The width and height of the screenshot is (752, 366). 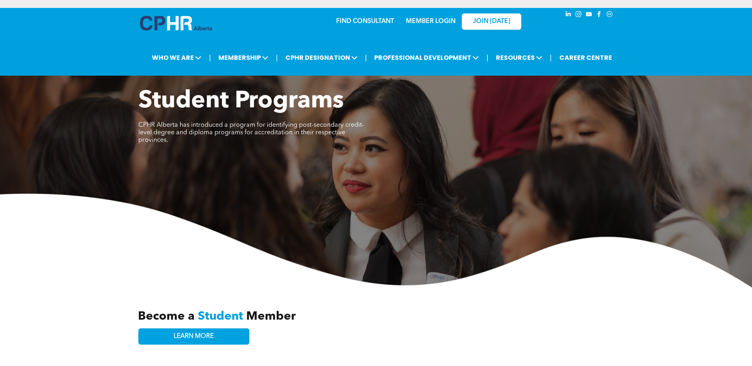 What do you see at coordinates (220, 317) in the screenshot?
I see `span: Student` at bounding box center [220, 317].